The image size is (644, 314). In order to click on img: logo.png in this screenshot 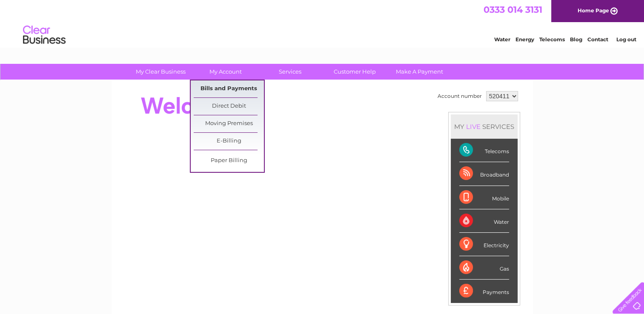, I will do `click(44, 35)`.